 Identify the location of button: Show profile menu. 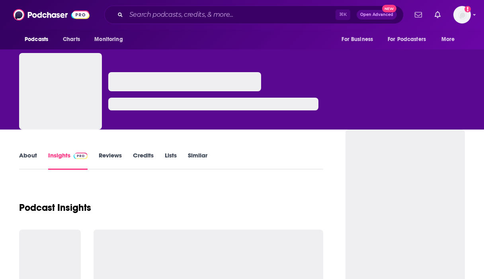
(462, 15).